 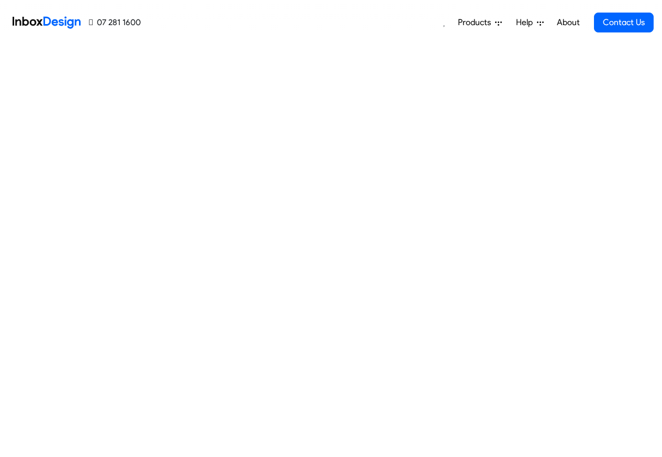 I want to click on a: Contact Us, so click(x=624, y=22).